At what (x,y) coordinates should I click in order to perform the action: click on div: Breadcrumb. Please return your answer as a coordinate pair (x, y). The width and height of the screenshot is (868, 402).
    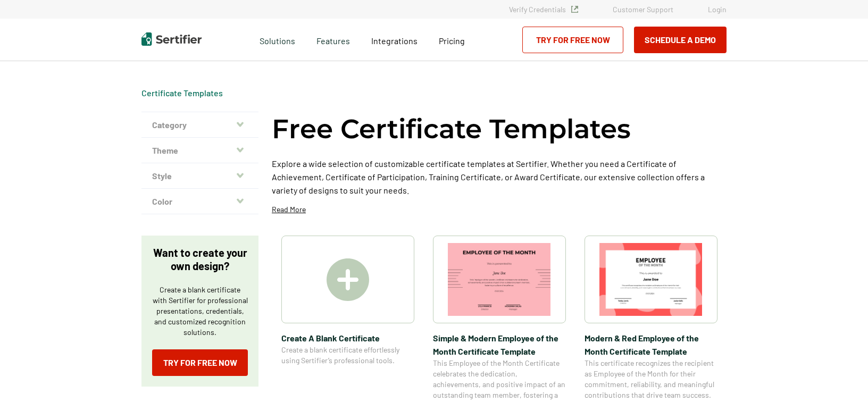
    Looking at the image, I should click on (182, 93).